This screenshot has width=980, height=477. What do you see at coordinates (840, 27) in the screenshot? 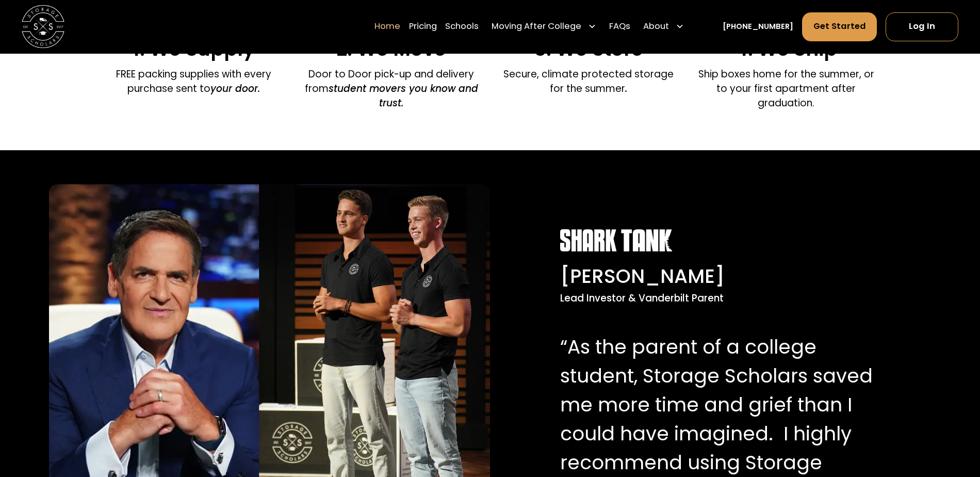
I see `a: Get Started` at bounding box center [840, 27].